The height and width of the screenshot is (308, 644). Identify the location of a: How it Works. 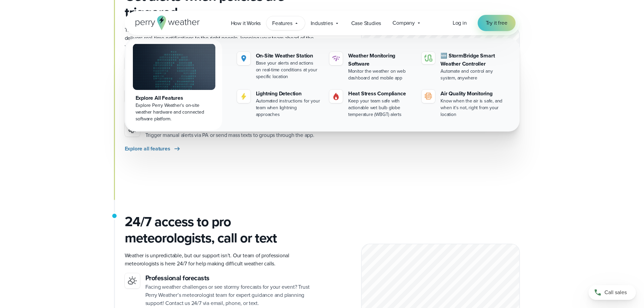
(246, 23).